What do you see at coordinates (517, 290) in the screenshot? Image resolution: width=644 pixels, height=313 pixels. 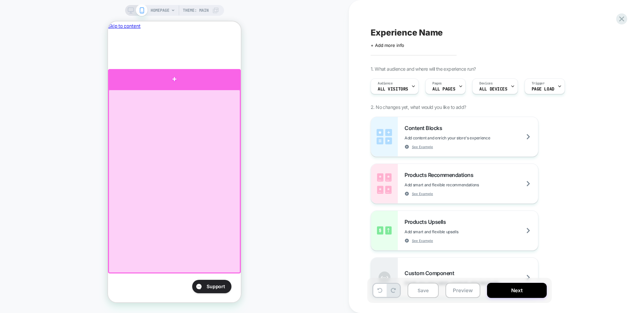 I see `button: Next` at bounding box center [517, 290].